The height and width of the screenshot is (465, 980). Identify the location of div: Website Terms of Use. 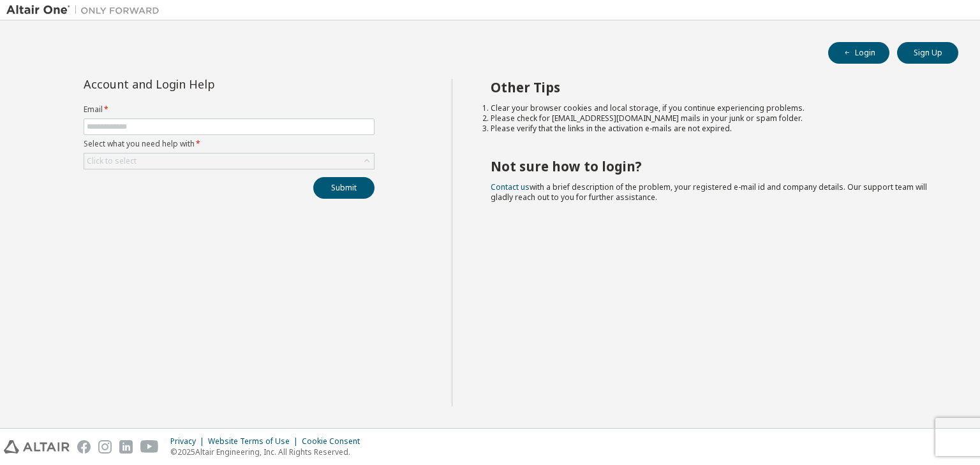
(255, 442).